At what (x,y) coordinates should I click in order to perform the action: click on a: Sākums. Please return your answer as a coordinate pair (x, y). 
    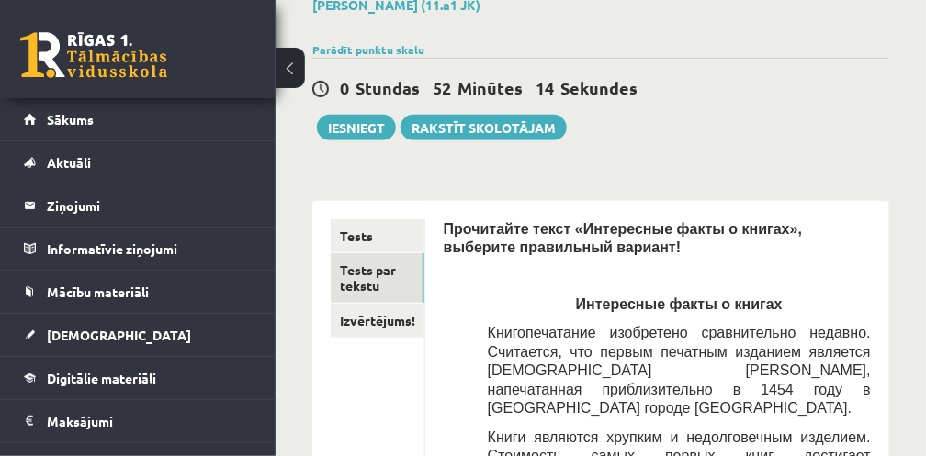
    Looking at the image, I should click on (138, 119).